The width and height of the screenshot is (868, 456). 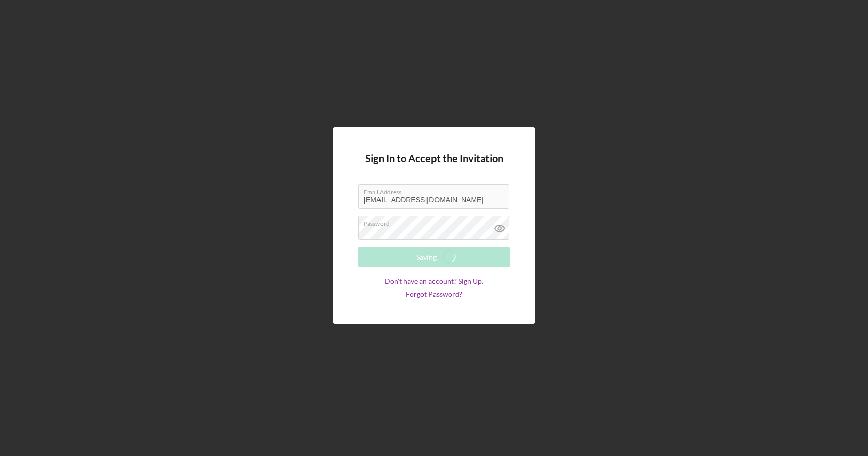 I want to click on h4: Sign In to Accept the Invitation, so click(x=434, y=158).